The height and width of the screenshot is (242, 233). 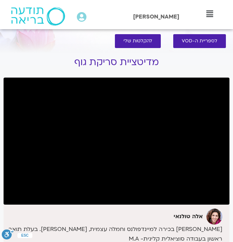 What do you see at coordinates (199, 41) in the screenshot?
I see `a: לספריית ה-VOD` at bounding box center [199, 41].